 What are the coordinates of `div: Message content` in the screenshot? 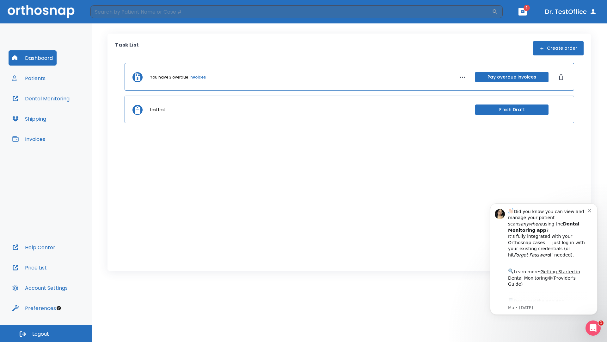 It's located at (67, 61).